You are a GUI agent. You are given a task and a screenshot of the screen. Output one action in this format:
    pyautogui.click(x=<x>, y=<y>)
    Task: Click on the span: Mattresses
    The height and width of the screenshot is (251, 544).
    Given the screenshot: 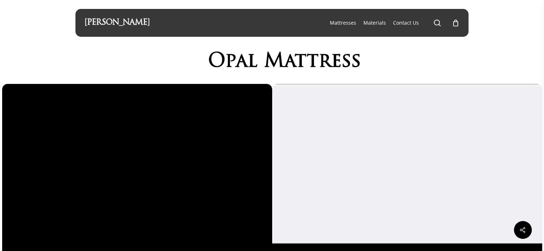 What is the action you would take?
    pyautogui.click(x=343, y=23)
    